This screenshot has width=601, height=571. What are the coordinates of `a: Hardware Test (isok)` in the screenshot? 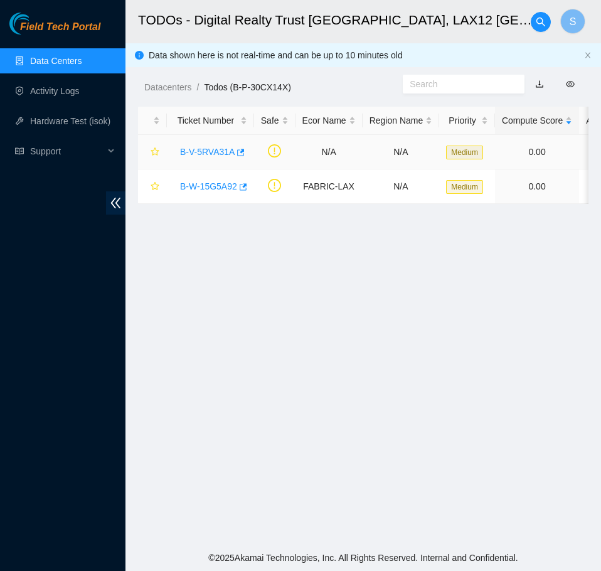 It's located at (70, 121).